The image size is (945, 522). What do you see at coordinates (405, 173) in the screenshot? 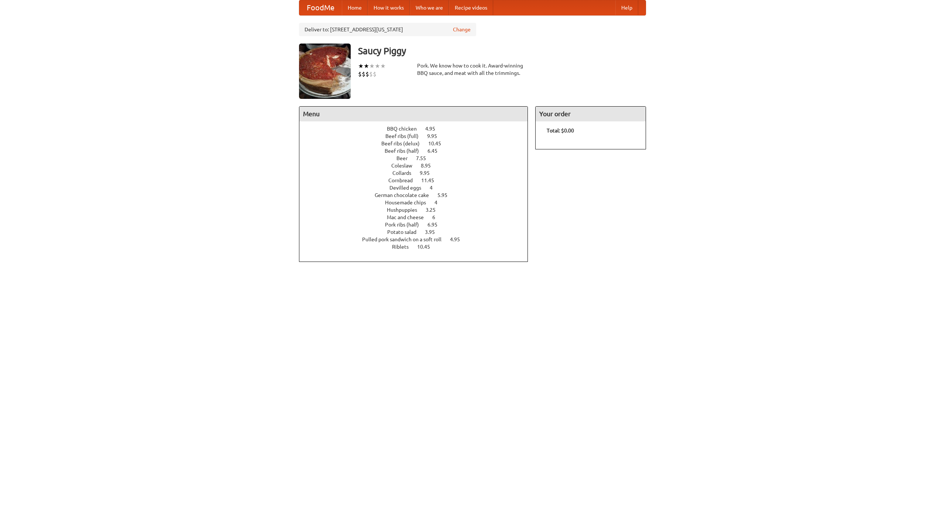
I see `span: Collards` at bounding box center [405, 173].